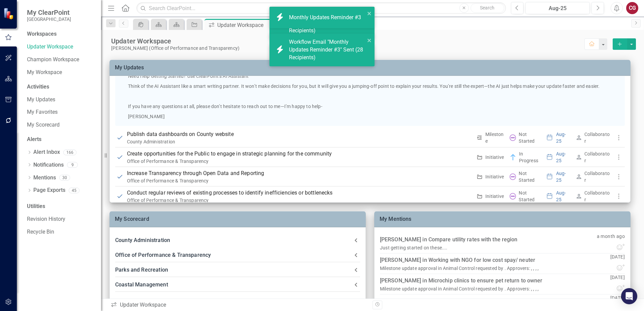  What do you see at coordinates (632, 8) in the screenshot?
I see `div: CG` at bounding box center [632, 8].